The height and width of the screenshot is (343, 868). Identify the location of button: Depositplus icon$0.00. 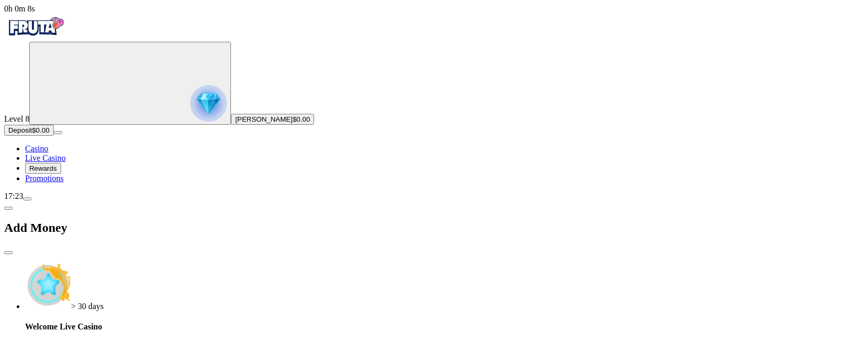
(29, 130).